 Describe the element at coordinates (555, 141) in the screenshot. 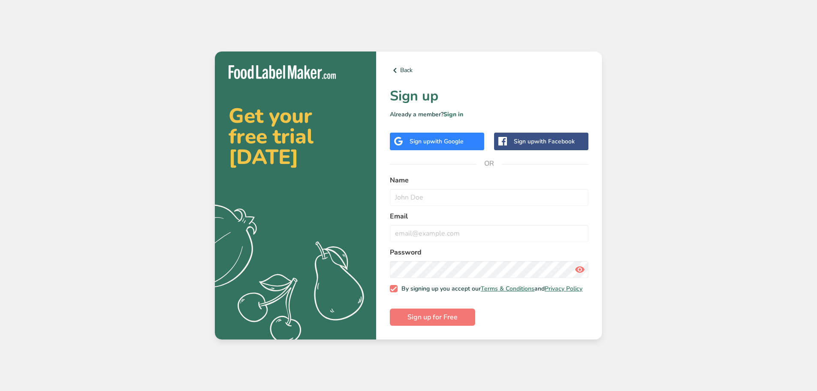

I see `span: with Facebook` at that location.